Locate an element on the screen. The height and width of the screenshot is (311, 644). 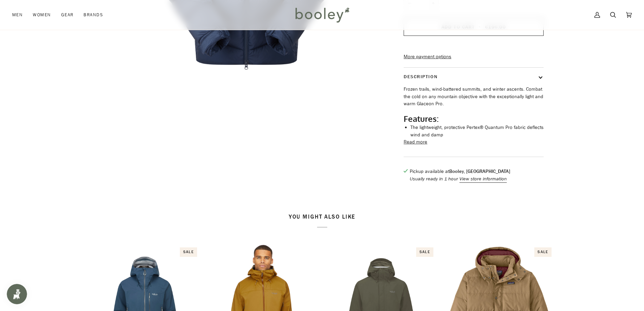
p: Usually ready in 1 hour is located at coordinates (459, 179).